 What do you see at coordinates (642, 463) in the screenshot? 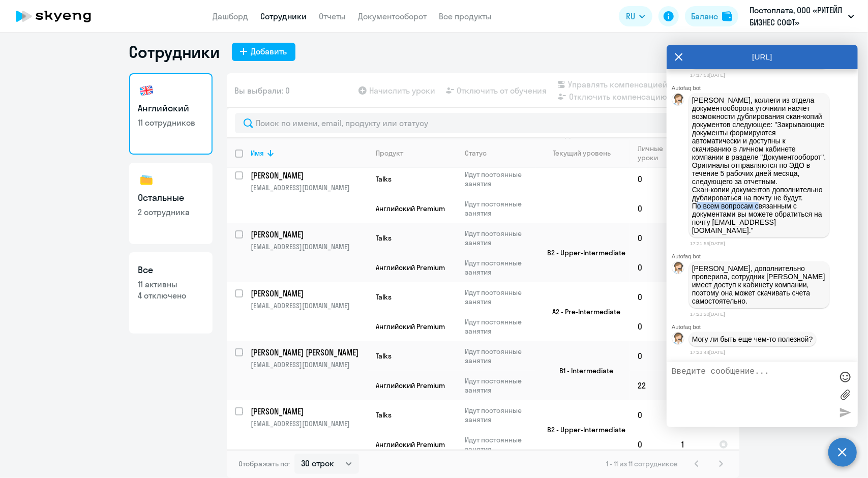
I see `span: 1 - 11 из 11 сотрудников` at bounding box center [642, 463].